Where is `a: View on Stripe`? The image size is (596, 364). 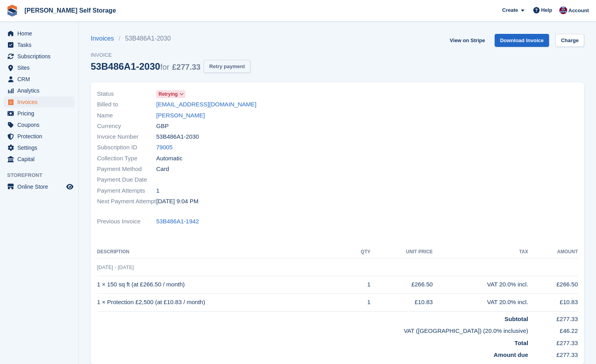
a: View on Stripe is located at coordinates (467, 40).